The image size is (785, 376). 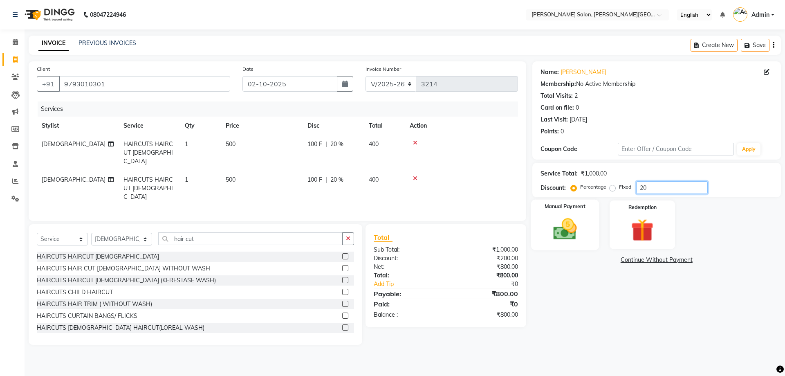 What do you see at coordinates (642, 207) in the screenshot?
I see `label: Redemption` at bounding box center [642, 207].